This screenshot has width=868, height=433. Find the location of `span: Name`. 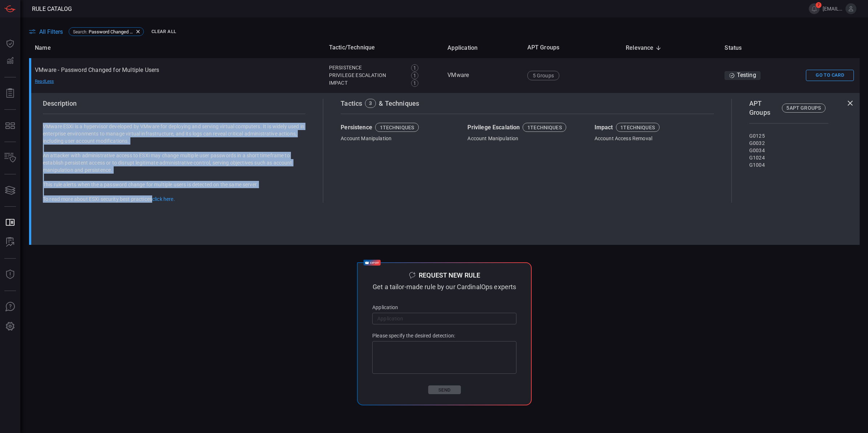

span: Name is located at coordinates (47, 48).